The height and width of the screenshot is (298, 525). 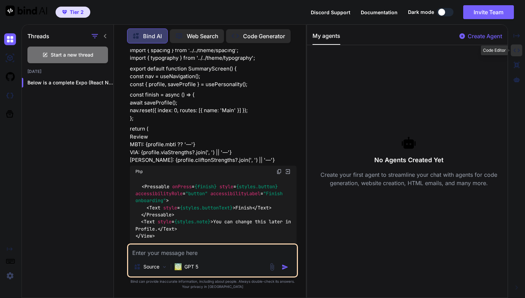 I want to click on img: premium, so click(x=65, y=12).